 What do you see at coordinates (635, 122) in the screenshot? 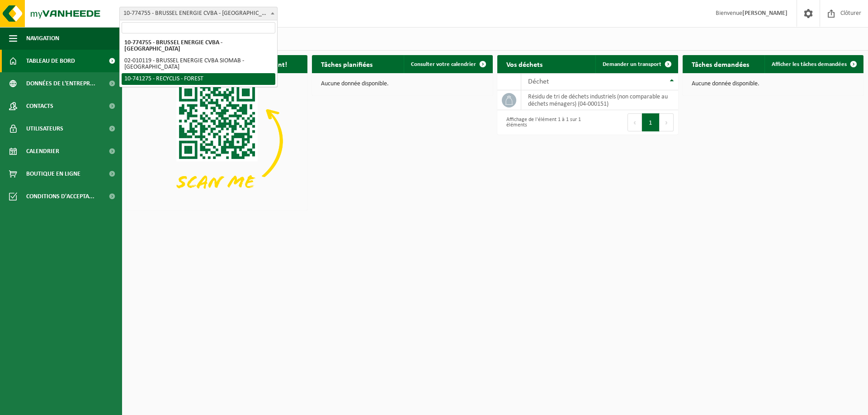
I see `button: Previous` at bounding box center [635, 122].